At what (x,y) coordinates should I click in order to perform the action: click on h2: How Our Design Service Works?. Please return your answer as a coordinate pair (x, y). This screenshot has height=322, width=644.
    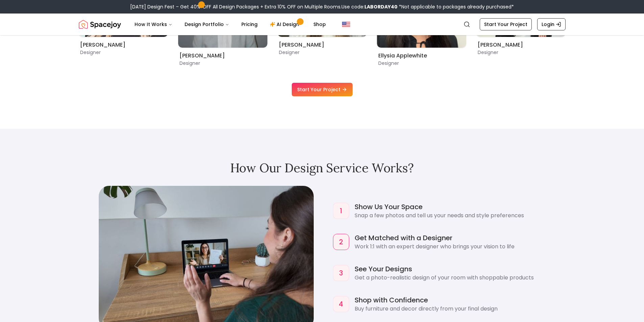
    Looking at the image, I should click on (322, 168).